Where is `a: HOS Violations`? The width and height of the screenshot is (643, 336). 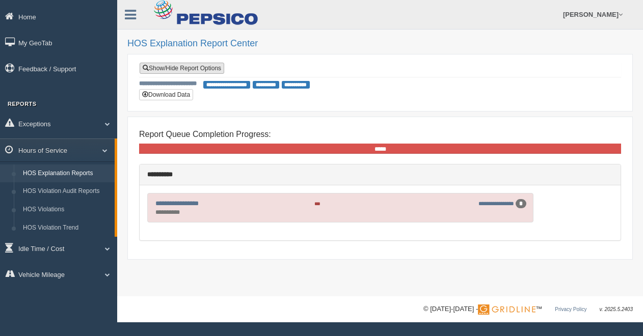
a: HOS Violations is located at coordinates (66, 210).